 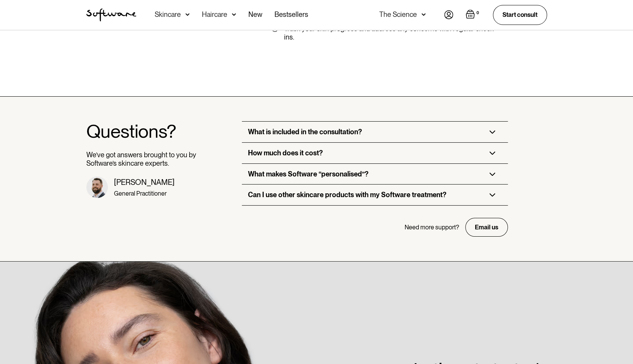 I want to click on div: 0, so click(x=477, y=13).